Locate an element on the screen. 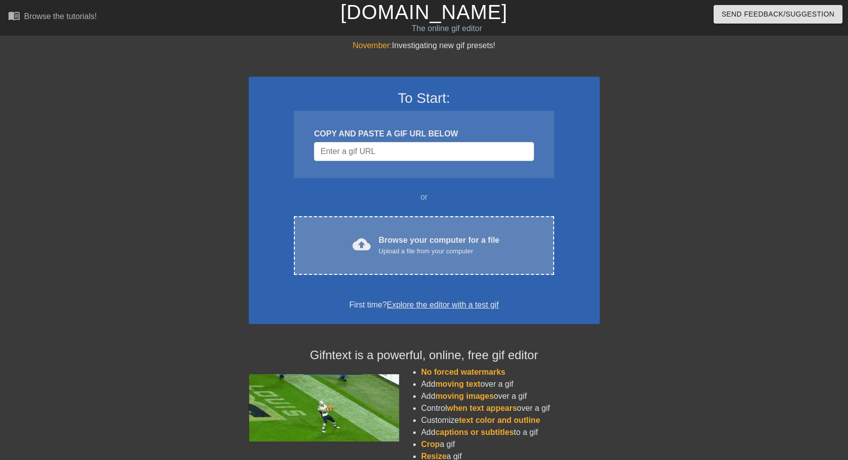 The height and width of the screenshot is (460, 848). li: Add to a gif is located at coordinates (510, 432).